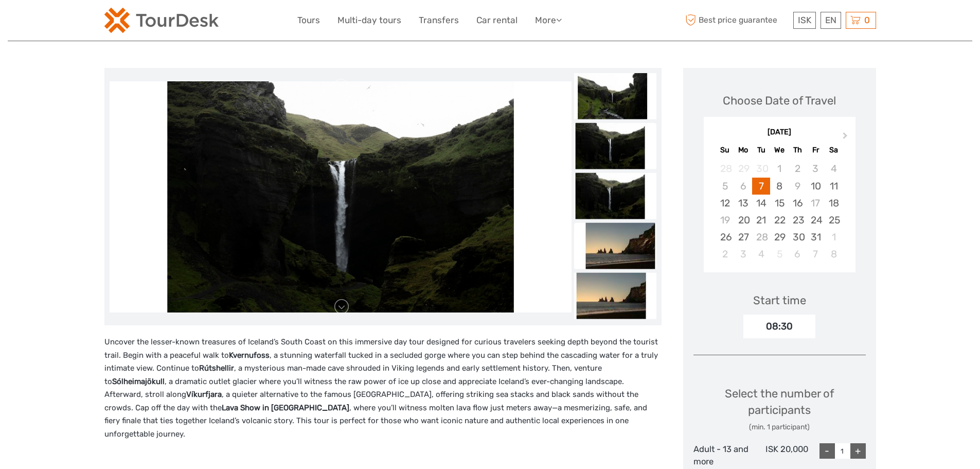 Image resolution: width=980 pixels, height=469 pixels. I want to click on div: Not available Wednesday, October 1st, 2025, so click(779, 168).